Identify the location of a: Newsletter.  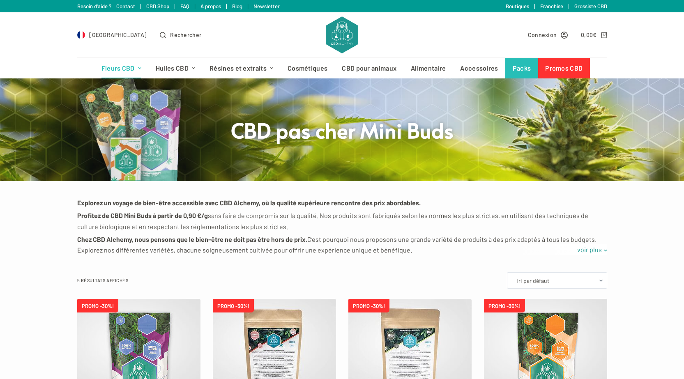
(267, 6).